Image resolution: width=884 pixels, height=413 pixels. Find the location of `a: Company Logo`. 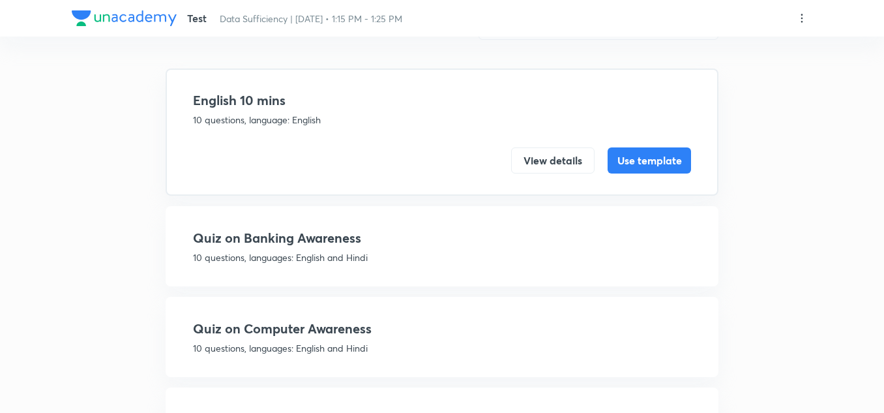

a: Company Logo is located at coordinates (124, 18).